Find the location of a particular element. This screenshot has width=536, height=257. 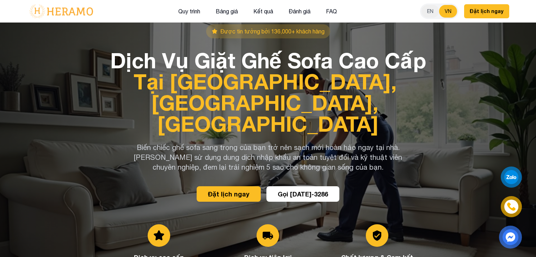

button: Bảng giá is located at coordinates (227, 11).